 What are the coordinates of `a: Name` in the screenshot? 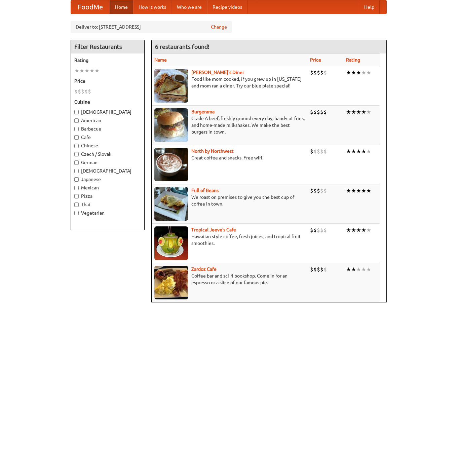 It's located at (160, 60).